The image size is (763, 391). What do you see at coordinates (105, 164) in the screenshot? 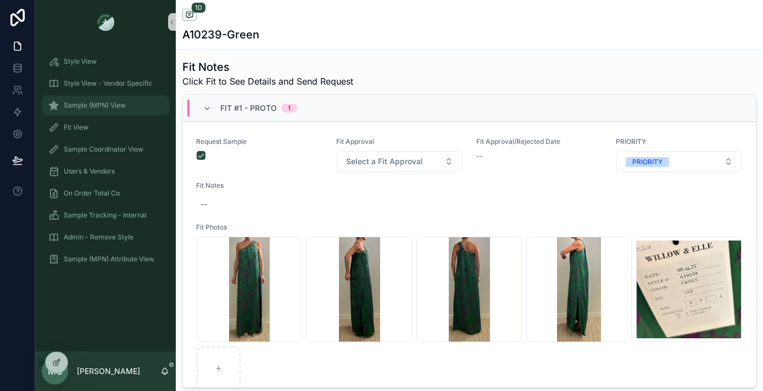
I see `div: scrollable content` at bounding box center [105, 164].